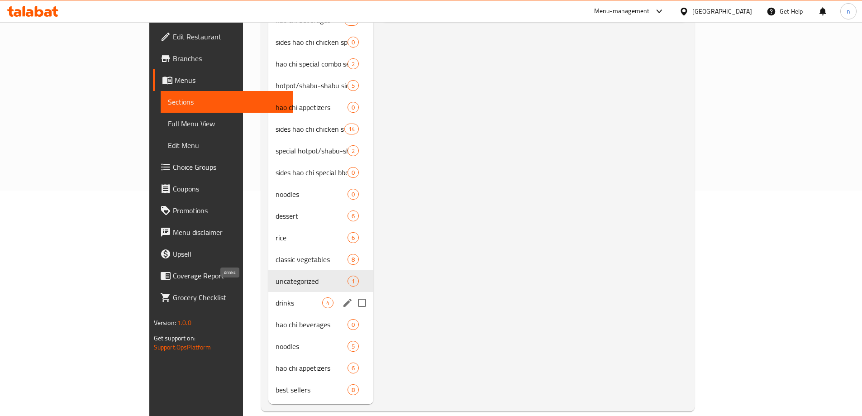  Describe the element at coordinates (321, 42) in the screenshot. I see `div: sides hao chi chicken specials0` at that location.